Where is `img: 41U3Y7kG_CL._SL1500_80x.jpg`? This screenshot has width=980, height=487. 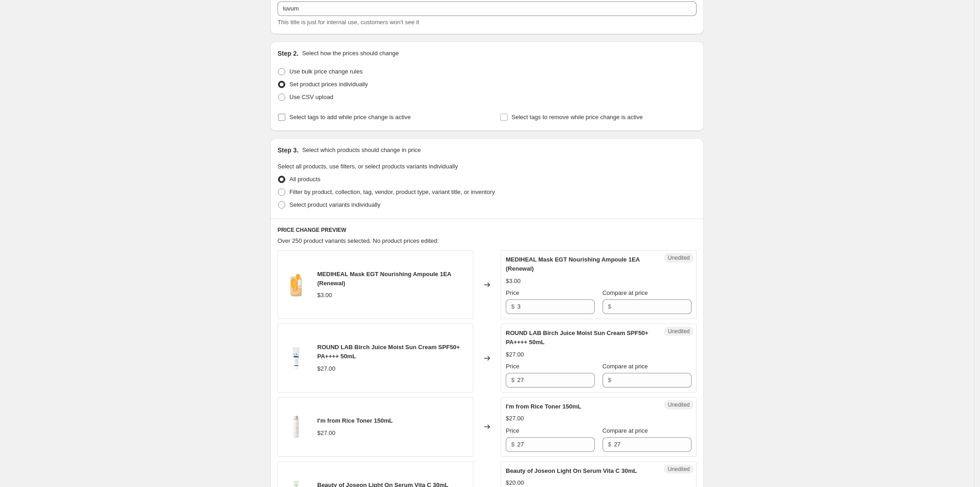
img: 41U3Y7kG_CL._SL1500_80x.jpg is located at coordinates (296, 426).